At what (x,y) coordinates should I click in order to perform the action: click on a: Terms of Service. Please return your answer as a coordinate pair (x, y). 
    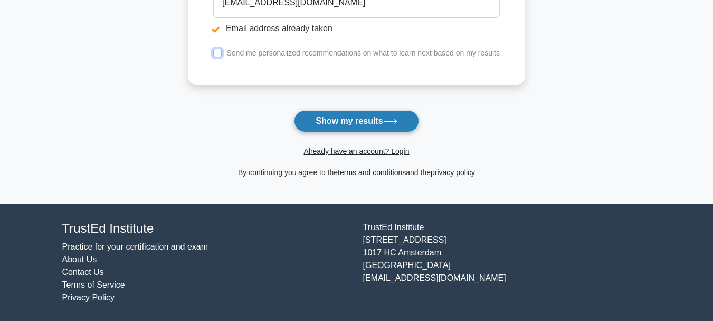
    Looking at the image, I should click on (93, 284).